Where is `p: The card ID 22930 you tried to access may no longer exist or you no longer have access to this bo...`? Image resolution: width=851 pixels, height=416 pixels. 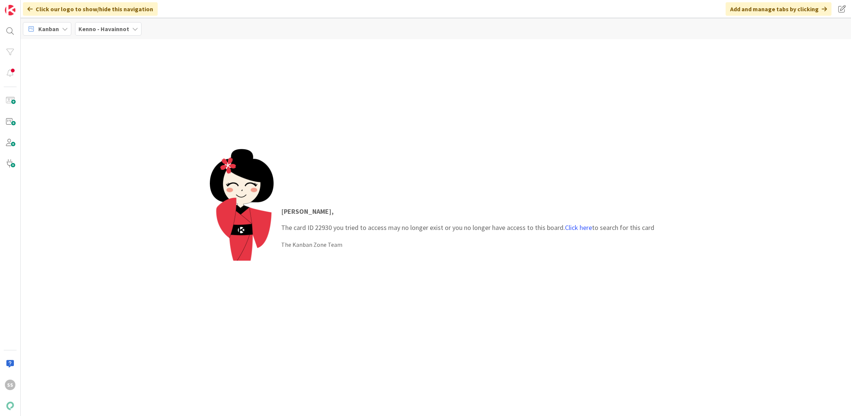 p: The card ID 22930 you tried to access may no longer exist or you no longer have access to this bo... is located at coordinates (467, 219).